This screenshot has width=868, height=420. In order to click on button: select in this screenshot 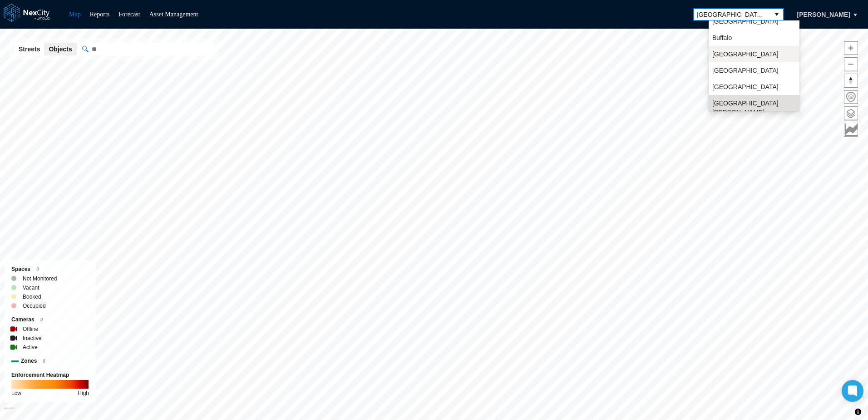, I will do `click(777, 14)`.